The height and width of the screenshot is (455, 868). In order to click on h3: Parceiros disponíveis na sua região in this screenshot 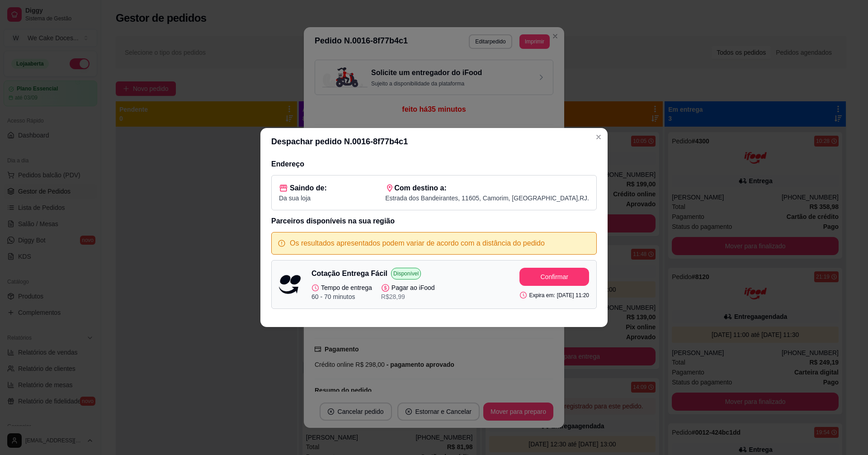, I will do `click(434, 221)`.